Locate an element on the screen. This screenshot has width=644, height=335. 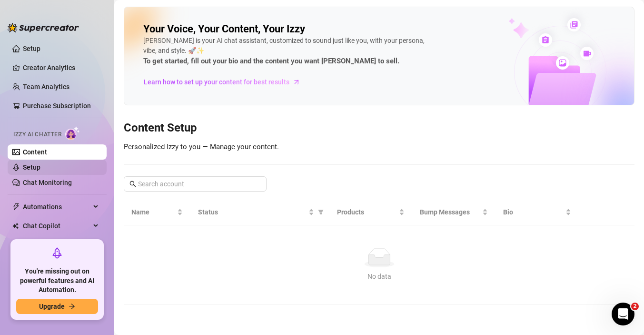
span: Automations is located at coordinates (57, 207).